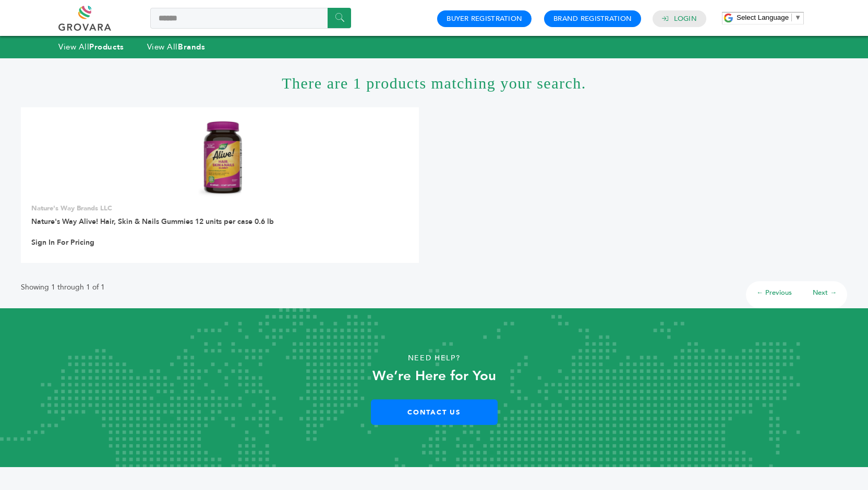 The image size is (868, 490). What do you see at coordinates (484, 19) in the screenshot?
I see `a: Buyer Registration` at bounding box center [484, 19].